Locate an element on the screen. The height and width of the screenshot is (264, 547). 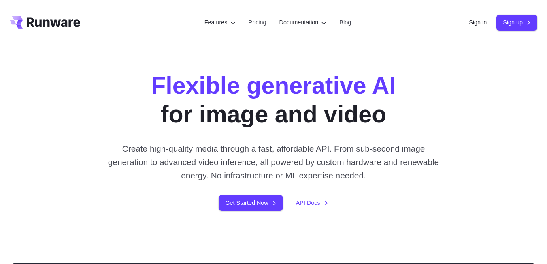
a: Pricing is located at coordinates (258, 22).